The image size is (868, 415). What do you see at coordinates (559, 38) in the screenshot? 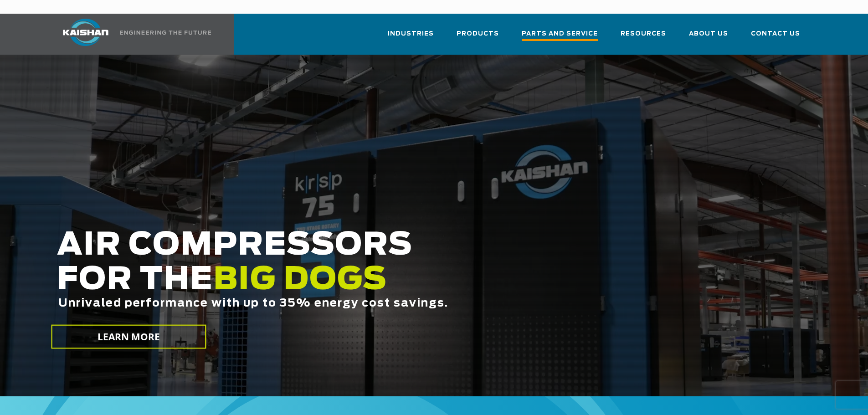
I see `a: Parts and Service` at bounding box center [559, 38].